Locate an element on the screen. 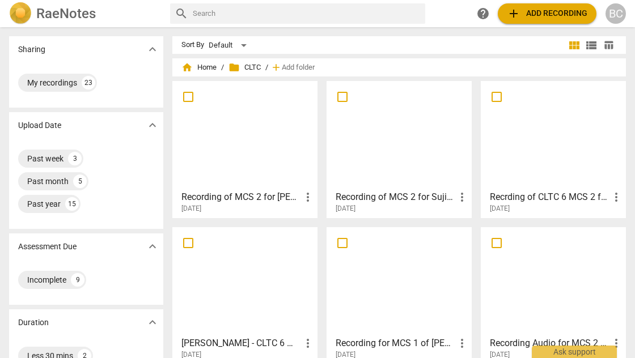  div: 23 is located at coordinates (88, 83).